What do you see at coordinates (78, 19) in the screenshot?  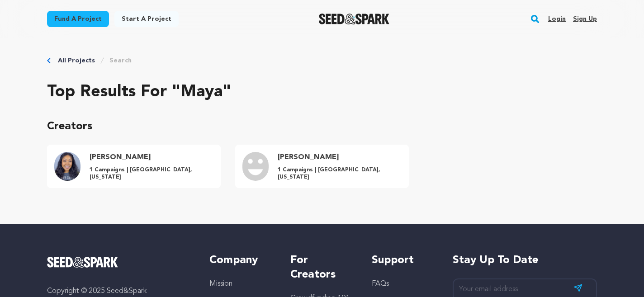 I see `a: Fund a project` at bounding box center [78, 19].